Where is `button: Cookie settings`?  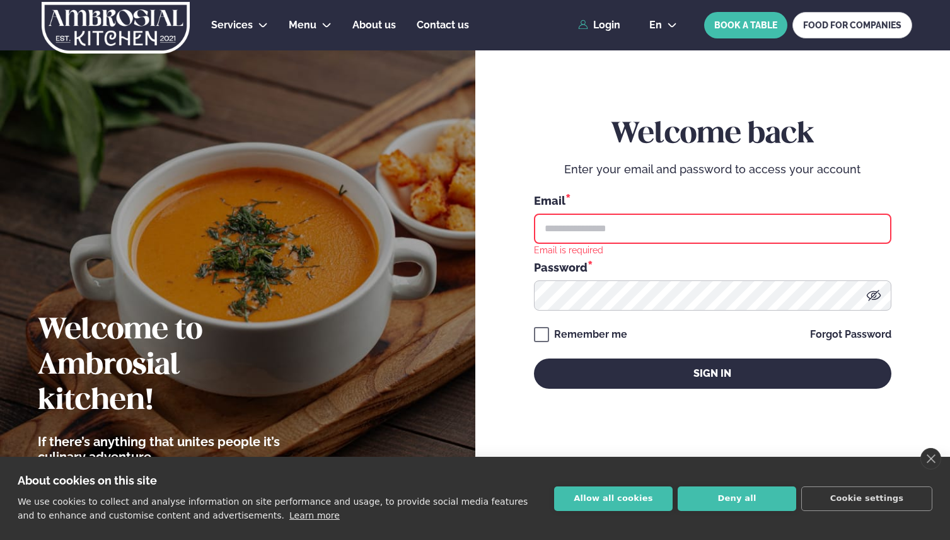
button: Cookie settings is located at coordinates (867, 499).